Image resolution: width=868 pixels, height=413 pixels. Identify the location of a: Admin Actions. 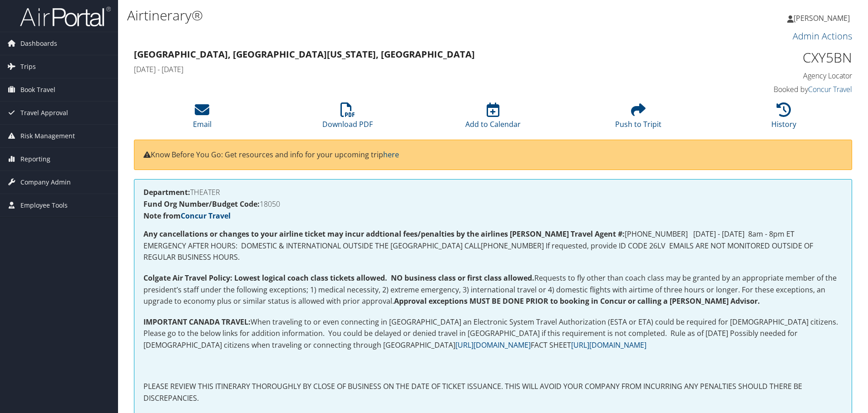
(822, 36).